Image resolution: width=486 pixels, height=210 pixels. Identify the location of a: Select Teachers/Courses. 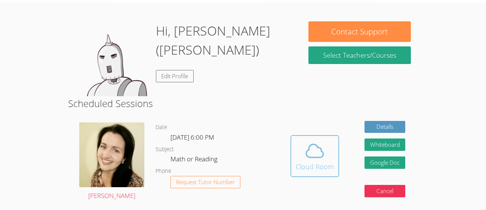
(360, 55).